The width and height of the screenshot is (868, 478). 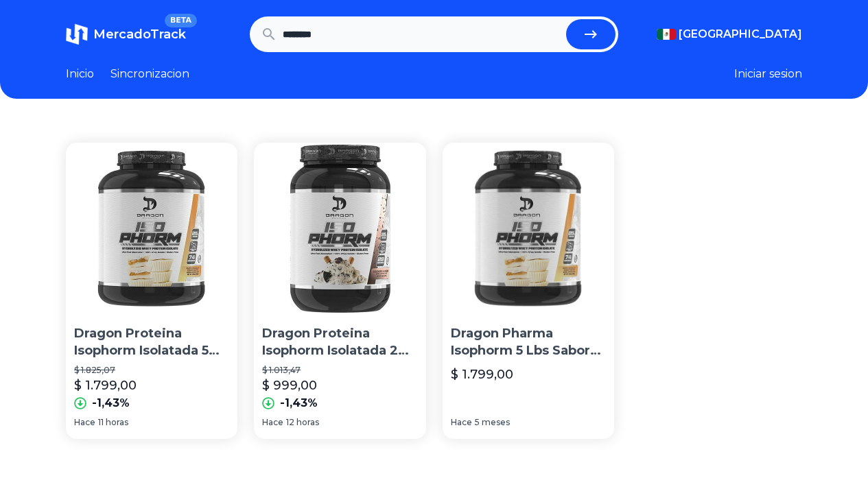 What do you see at coordinates (289, 386) in the screenshot?
I see `p: $ 999,00` at bounding box center [289, 386].